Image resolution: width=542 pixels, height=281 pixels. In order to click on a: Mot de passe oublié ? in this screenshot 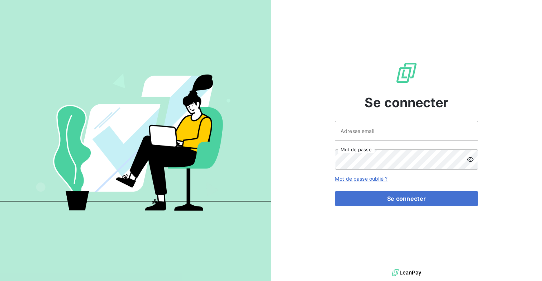, I will do `click(361, 179)`.